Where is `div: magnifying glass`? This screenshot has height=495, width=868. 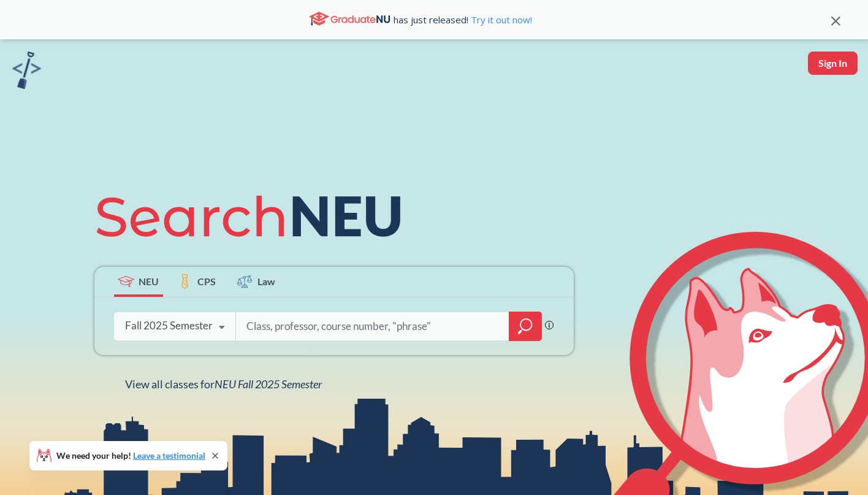 div: magnifying glass is located at coordinates (525, 326).